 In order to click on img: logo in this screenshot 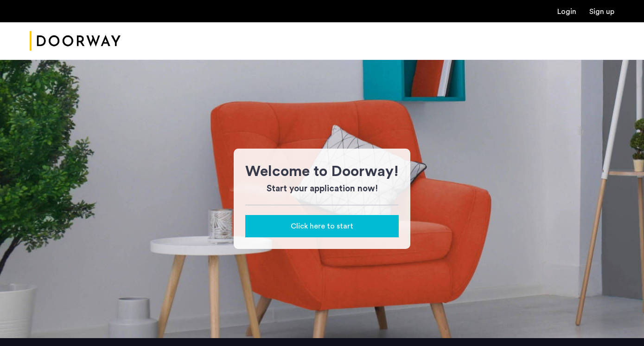, I will do `click(75, 41)`.